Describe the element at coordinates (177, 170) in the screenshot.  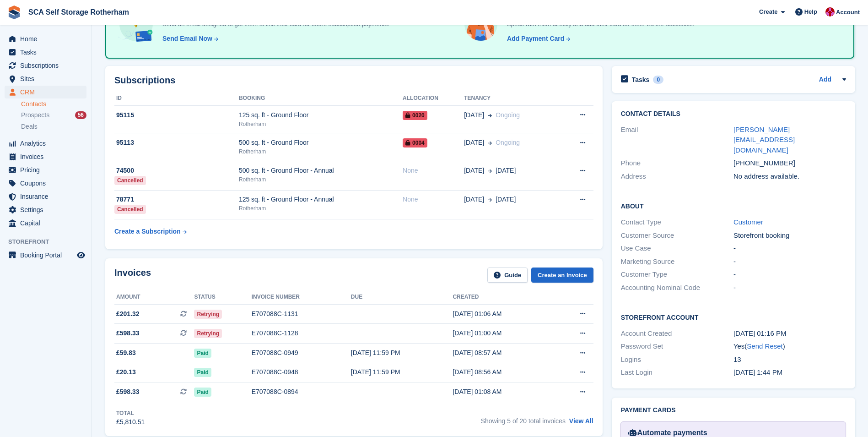
I see `div: 74500` at that location.